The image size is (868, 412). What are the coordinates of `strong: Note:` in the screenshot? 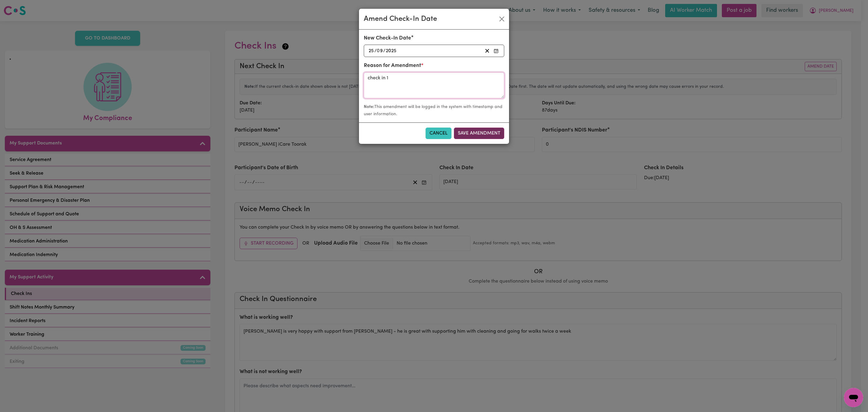 It's located at (369, 107).